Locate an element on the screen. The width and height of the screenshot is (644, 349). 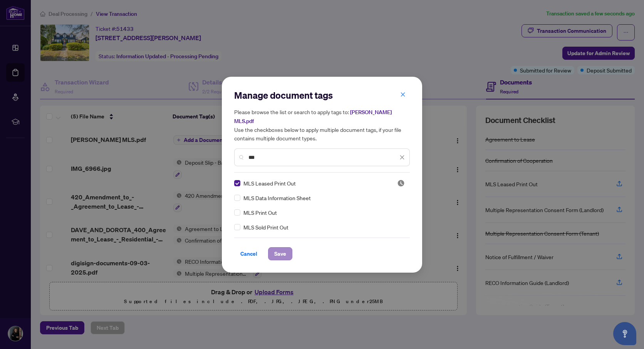
span: Pending Review is located at coordinates (401, 183).